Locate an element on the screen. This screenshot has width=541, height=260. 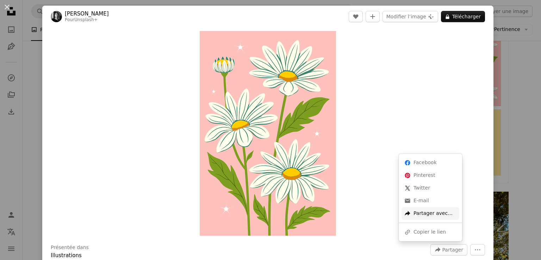
span: Partager is located at coordinates (452, 250).